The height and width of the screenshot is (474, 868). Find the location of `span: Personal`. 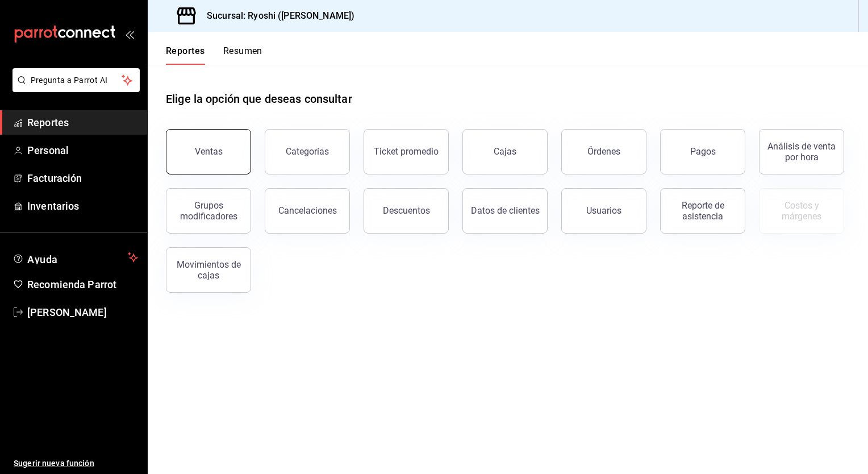

span: Personal is located at coordinates (83, 150).